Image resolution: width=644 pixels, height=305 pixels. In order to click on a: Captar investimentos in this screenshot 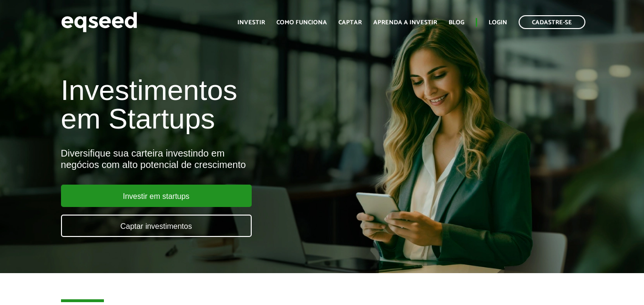, I will do `click(156, 225)`.